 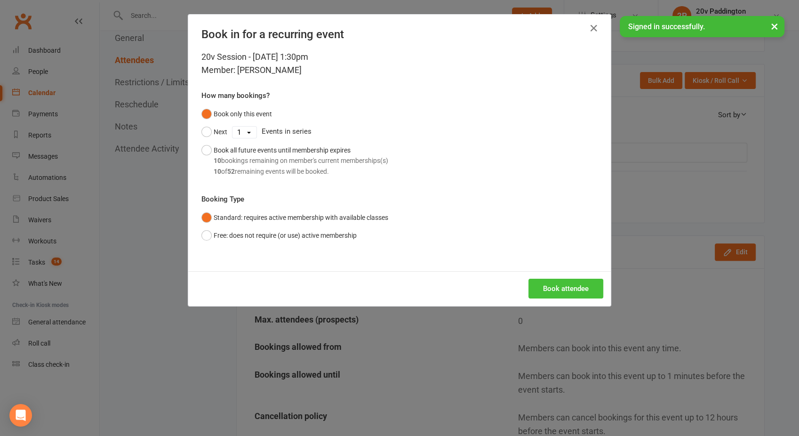 What do you see at coordinates (235, 95) in the screenshot?
I see `label: How many bookings?` at bounding box center [235, 95].